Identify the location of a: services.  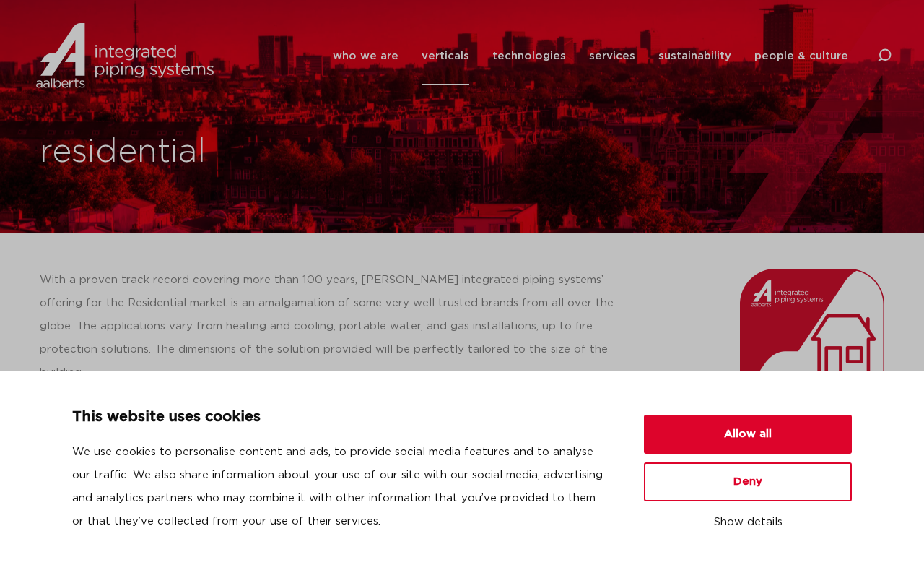
(613, 56).